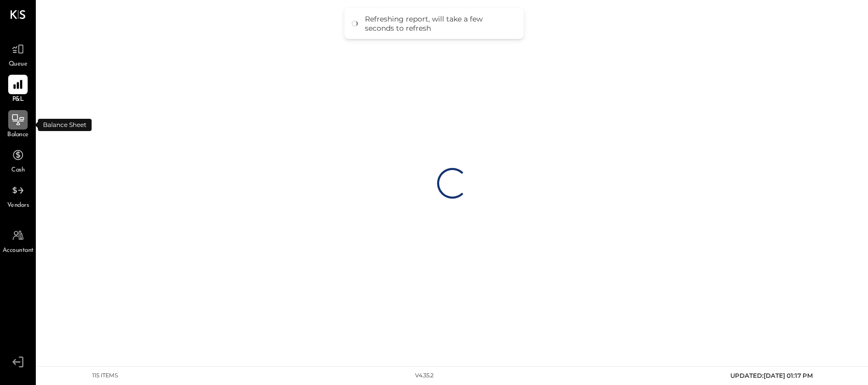  Describe the element at coordinates (18, 135) in the screenshot. I see `span: Balance` at that location.